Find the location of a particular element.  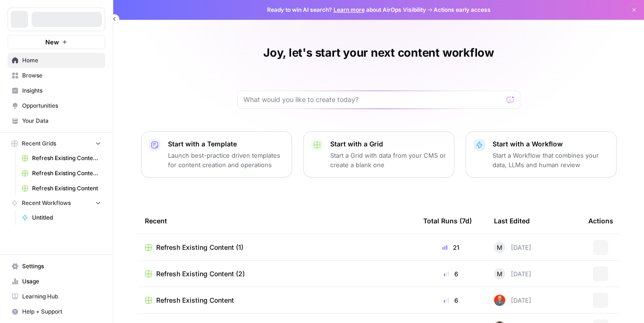

button: Recent Workflows is located at coordinates (56, 203).